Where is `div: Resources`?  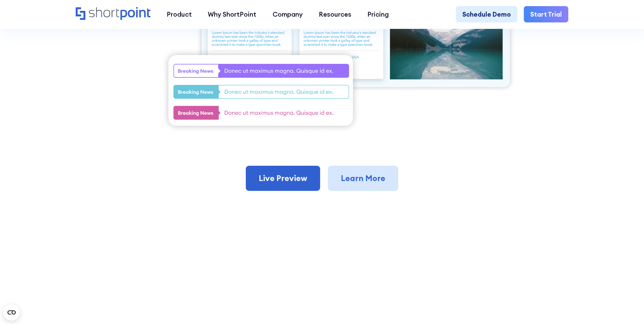
div: Resources is located at coordinates (335, 14).